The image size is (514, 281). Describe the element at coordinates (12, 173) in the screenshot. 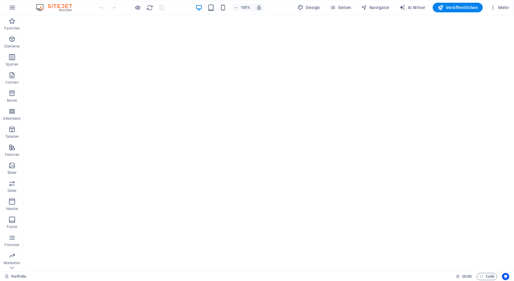

I see `p: Bilder` at that location.